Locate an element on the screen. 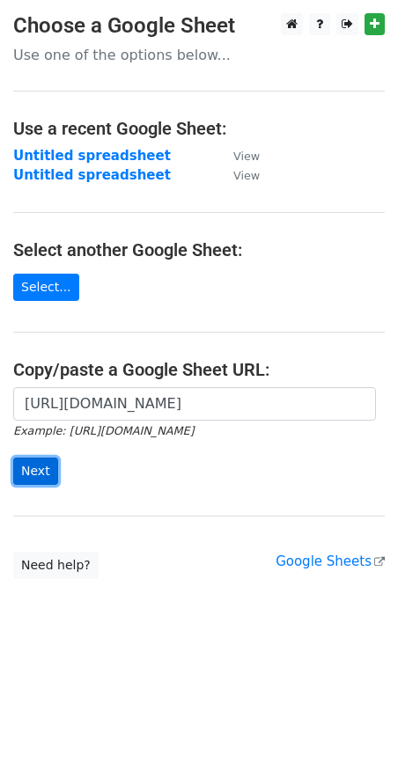 The image size is (398, 784). a: Select... is located at coordinates (46, 287).